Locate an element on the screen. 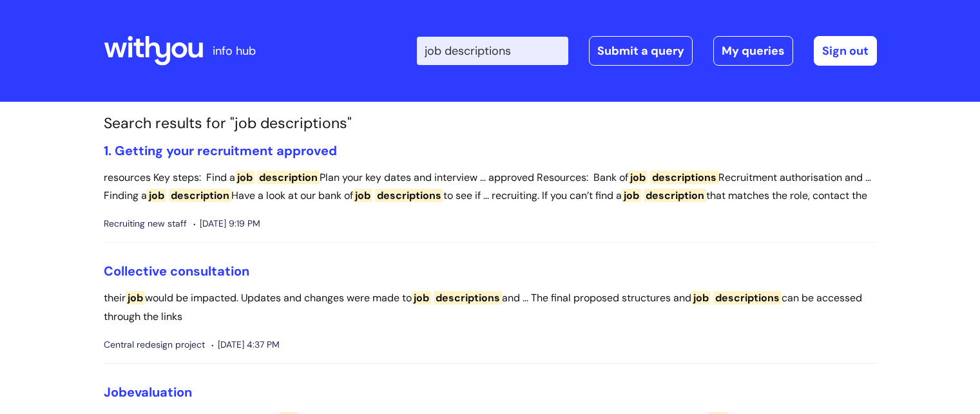 The width and height of the screenshot is (980, 414). a: Collective consultation is located at coordinates (177, 271).